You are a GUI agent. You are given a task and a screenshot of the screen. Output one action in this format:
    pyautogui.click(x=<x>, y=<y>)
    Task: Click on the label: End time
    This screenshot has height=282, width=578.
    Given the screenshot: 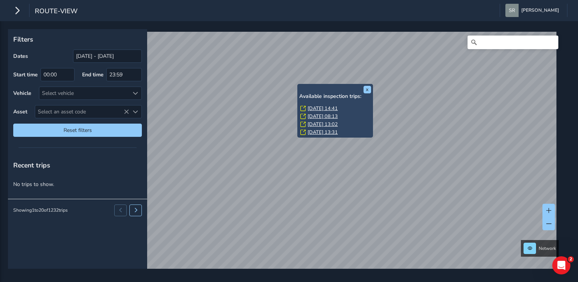 What is the action you would take?
    pyautogui.click(x=93, y=75)
    